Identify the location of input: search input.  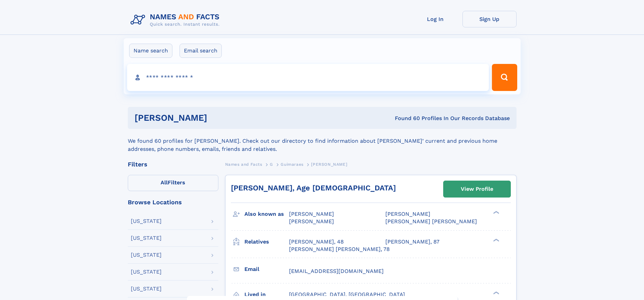
(308, 78).